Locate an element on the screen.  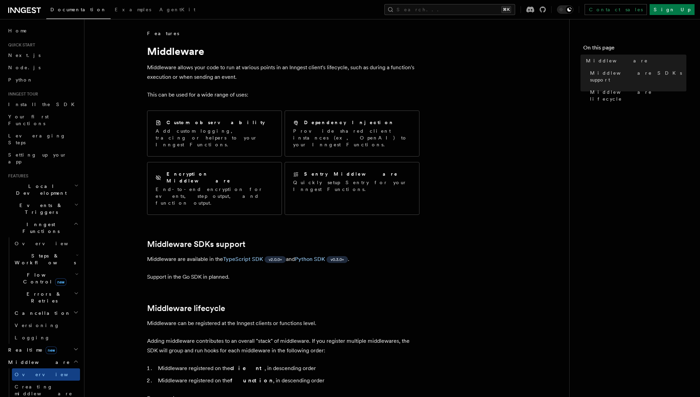
span: Events & Triggers is located at coordinates (40, 209).